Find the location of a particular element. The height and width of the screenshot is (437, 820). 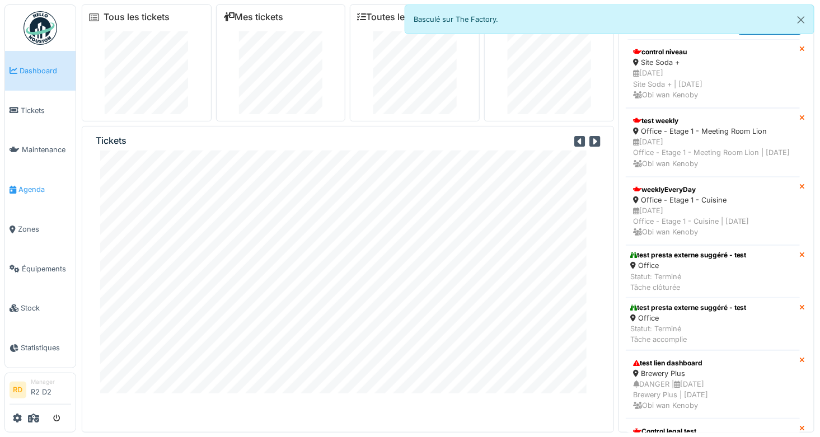

a: test presta externe suggéré - test Office Statut: TerminéTâche accomplie is located at coordinates (713, 324).